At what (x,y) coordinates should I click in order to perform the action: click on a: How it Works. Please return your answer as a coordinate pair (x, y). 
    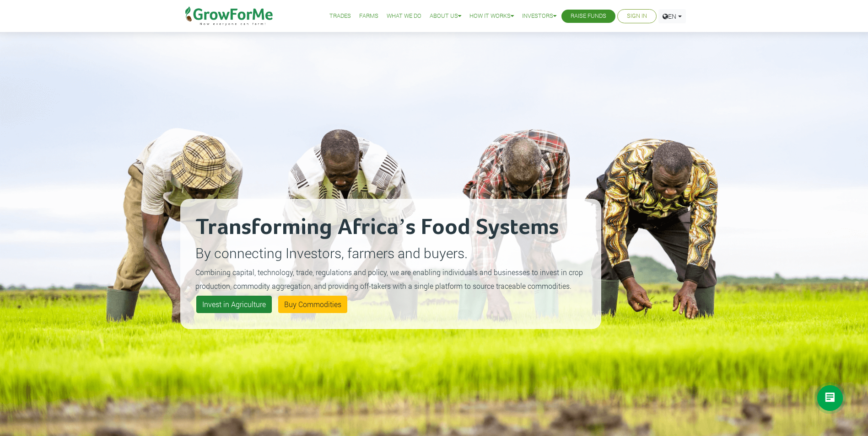
    Looking at the image, I should click on (492, 16).